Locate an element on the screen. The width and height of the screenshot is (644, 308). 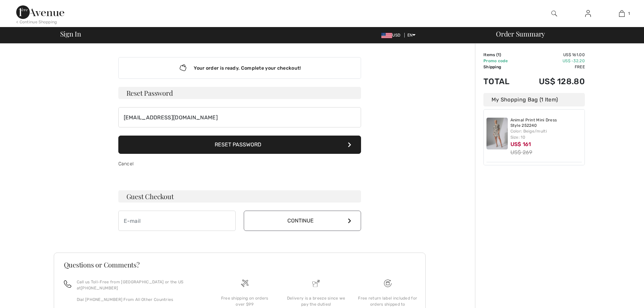
h3: Reset Password is located at coordinates (240, 93).